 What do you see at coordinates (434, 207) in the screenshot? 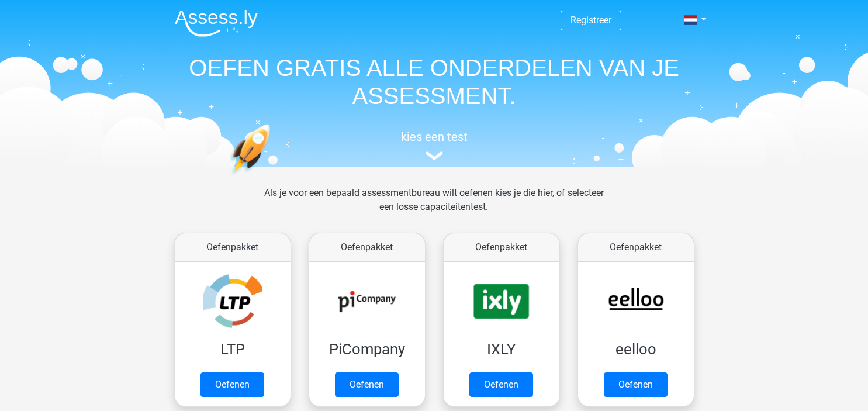
I see `div: Als je voor een bepaald assessmentbureau wilt oefenen kies je die hier, of selecteer een losse ca...` at bounding box center [434, 207].